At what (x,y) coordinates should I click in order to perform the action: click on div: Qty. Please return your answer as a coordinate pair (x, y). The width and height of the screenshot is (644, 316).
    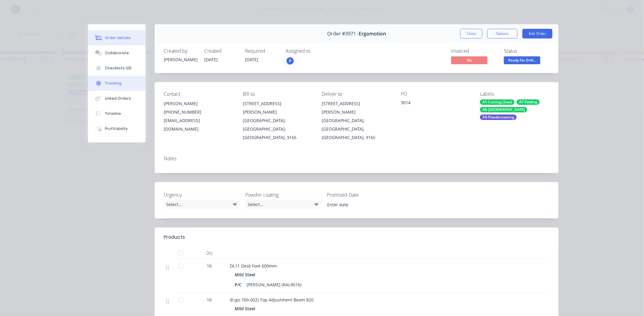
    Looking at the image, I should click on (209, 253).